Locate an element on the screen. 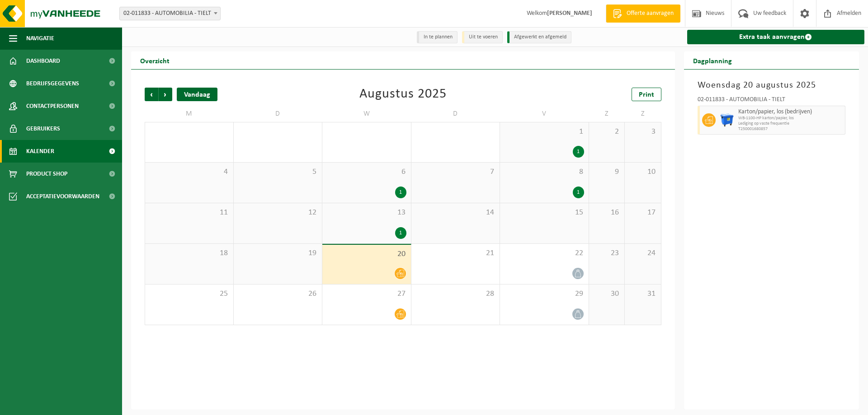  span: Vorige is located at coordinates (151, 95).